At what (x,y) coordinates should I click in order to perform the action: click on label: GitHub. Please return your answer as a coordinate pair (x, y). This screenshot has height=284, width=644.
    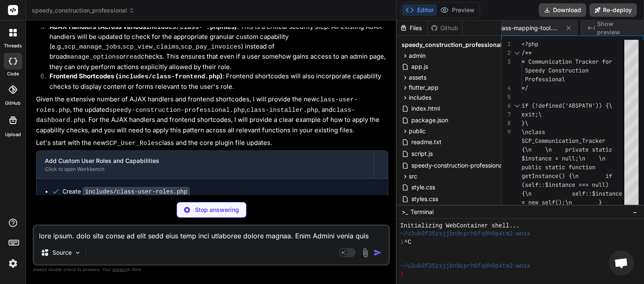
    Looking at the image, I should click on (12, 103).